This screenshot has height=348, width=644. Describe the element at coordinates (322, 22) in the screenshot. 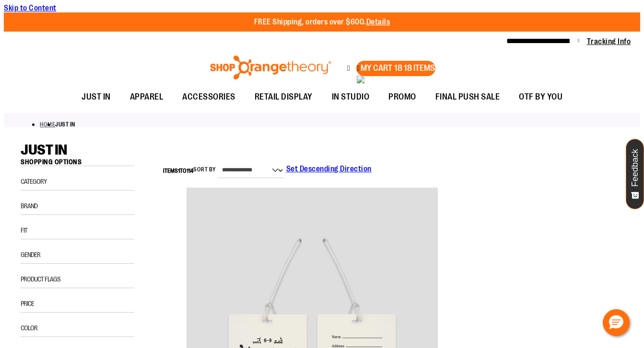

I see `p: FREE Shipping, orders over $600.` at that location.